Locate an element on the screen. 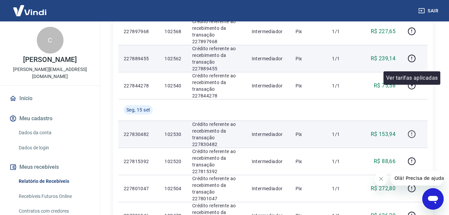 Image resolution: width=449 pixels, height=215 pixels. div: C is located at coordinates (50, 40).